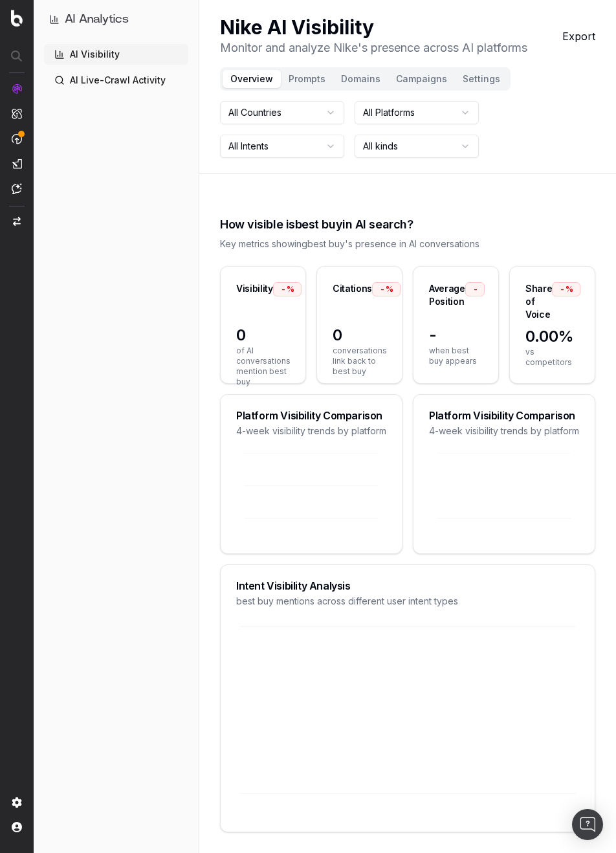 The height and width of the screenshot is (853, 616). I want to click on p: Monitor and analyze Nike's presence across AI platforms, so click(373, 48).